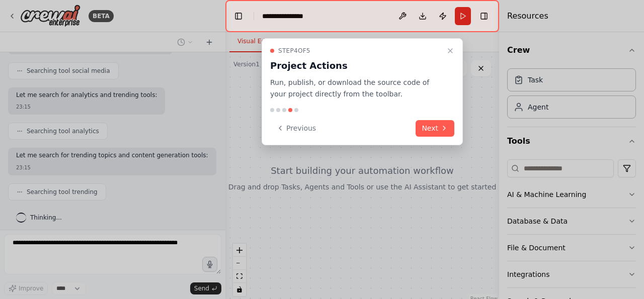  I want to click on span: Step 4 of 5, so click(294, 51).